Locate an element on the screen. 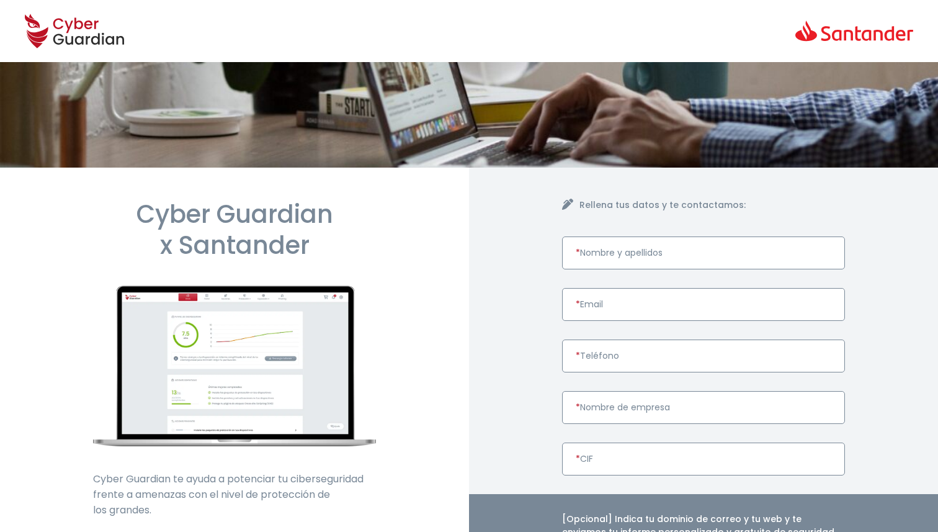 This screenshot has width=938, height=532. img: cyberguardian-home is located at coordinates (235, 366).